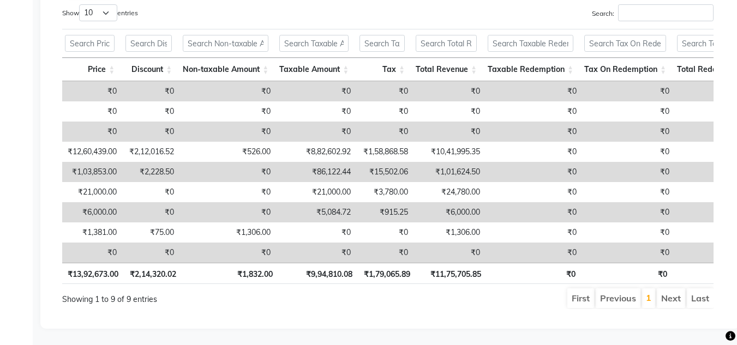  What do you see at coordinates (652, 13) in the screenshot?
I see `label: Search:` at bounding box center [652, 13].